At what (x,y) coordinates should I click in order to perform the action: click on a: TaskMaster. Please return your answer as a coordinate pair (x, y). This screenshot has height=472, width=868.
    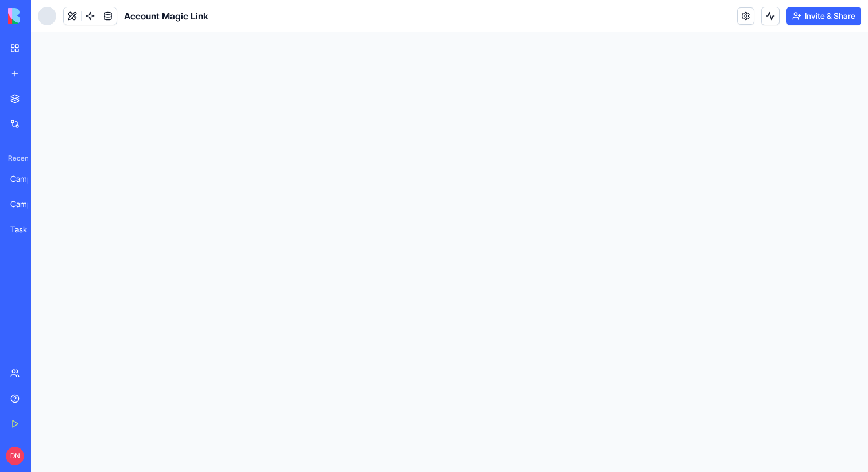
    Looking at the image, I should click on (26, 230).